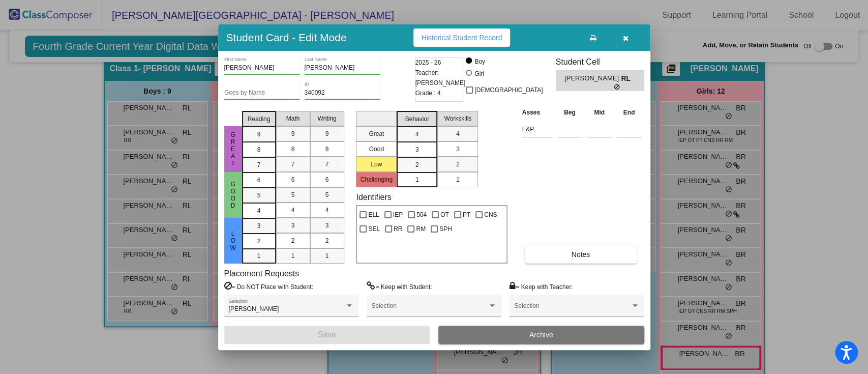  I want to click on span: RR, so click(397, 229).